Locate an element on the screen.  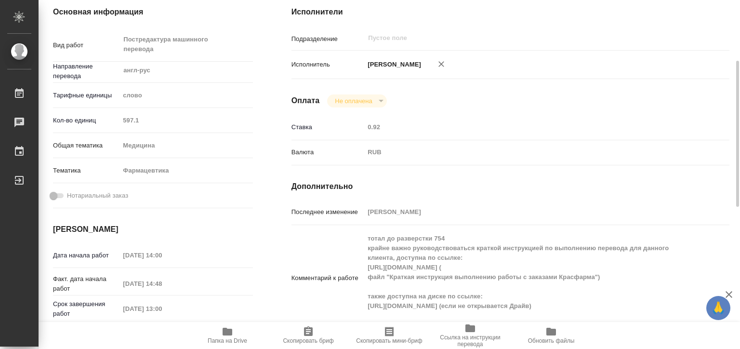
span: Скопировать бриф is located at coordinates (308, 341).